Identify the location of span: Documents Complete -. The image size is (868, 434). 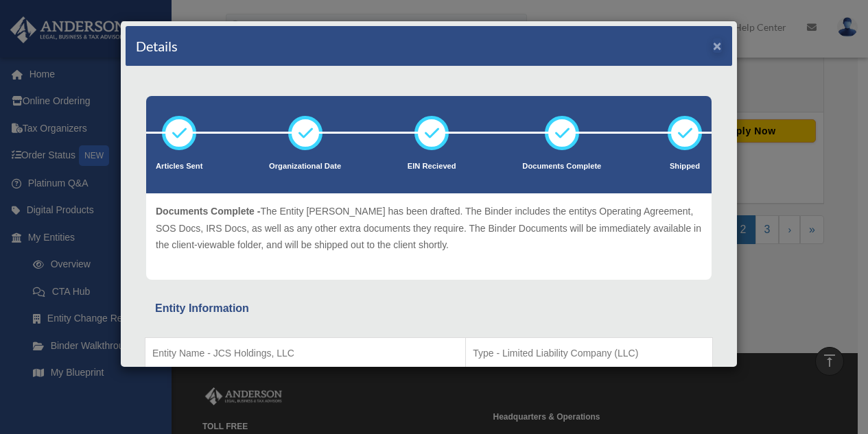
(208, 211).